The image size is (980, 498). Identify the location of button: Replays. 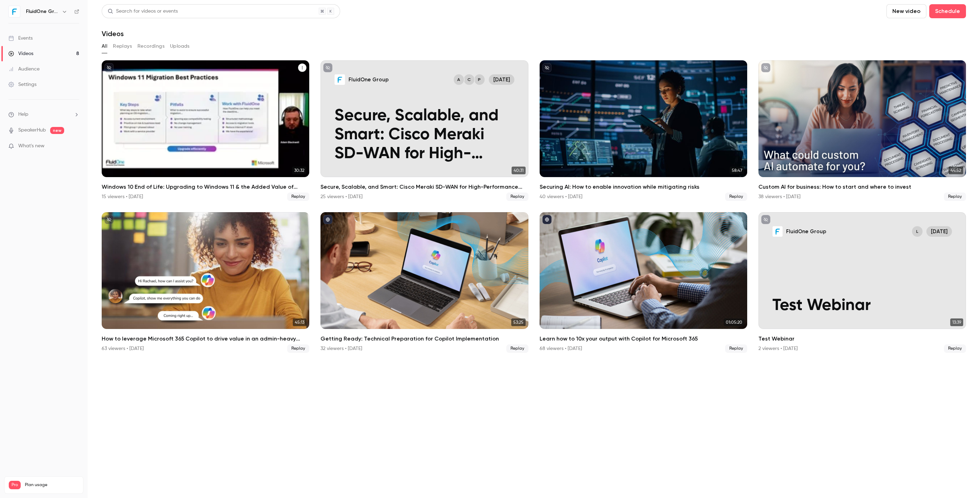
(122, 46).